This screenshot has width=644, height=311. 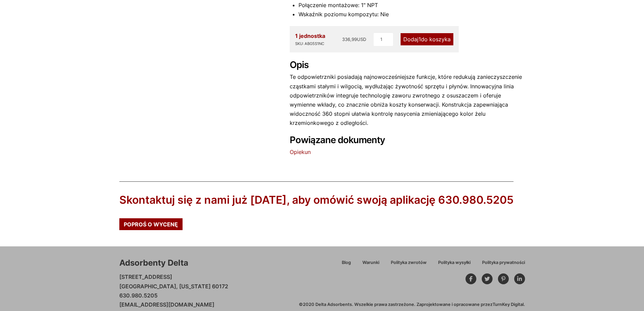 What do you see at coordinates (151, 224) in the screenshot?
I see `a: Poproś o wycenę` at bounding box center [151, 224].